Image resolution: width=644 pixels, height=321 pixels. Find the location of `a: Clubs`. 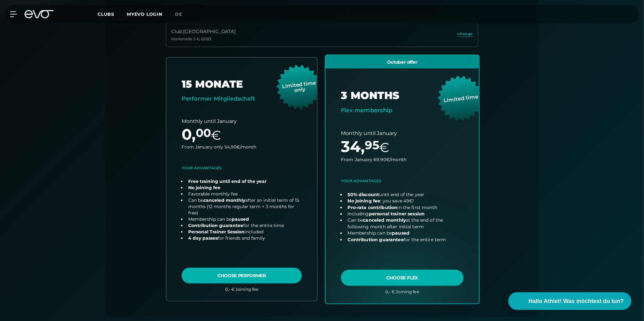

a: Clubs is located at coordinates (112, 14).